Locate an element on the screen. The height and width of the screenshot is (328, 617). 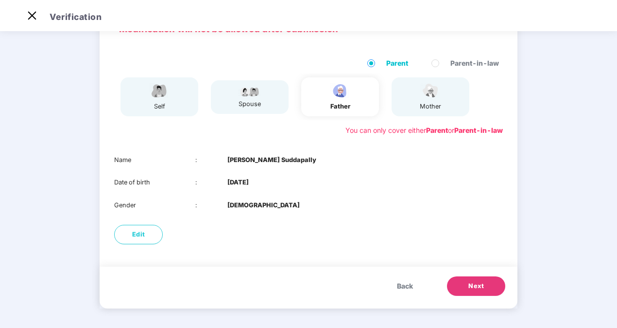
span: Edit is located at coordinates (139, 234).